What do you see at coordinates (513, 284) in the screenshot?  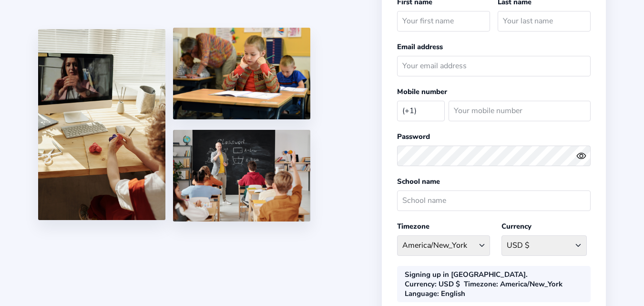 I see `div: : America/New_York` at bounding box center [513, 284].